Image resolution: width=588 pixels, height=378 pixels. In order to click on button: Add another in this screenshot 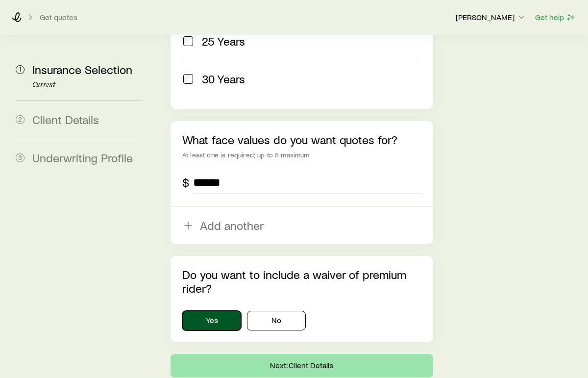, I will do `click(302, 225)`.